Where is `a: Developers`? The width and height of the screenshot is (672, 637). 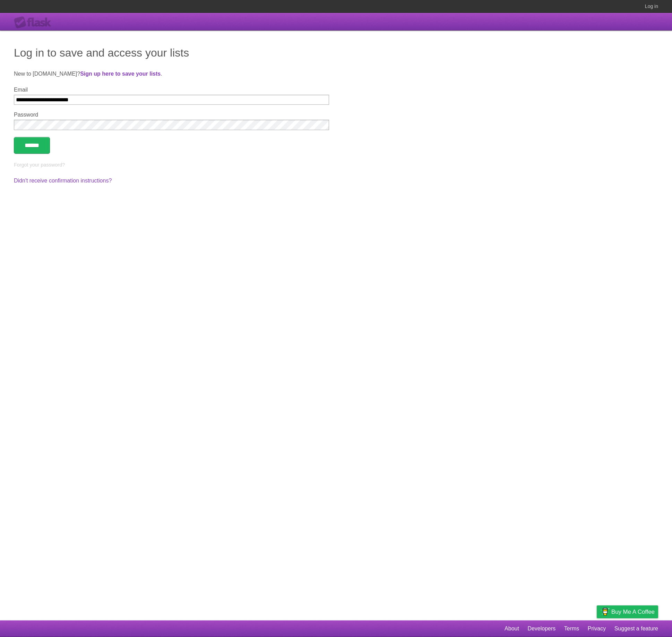 a: Developers is located at coordinates (542, 629).